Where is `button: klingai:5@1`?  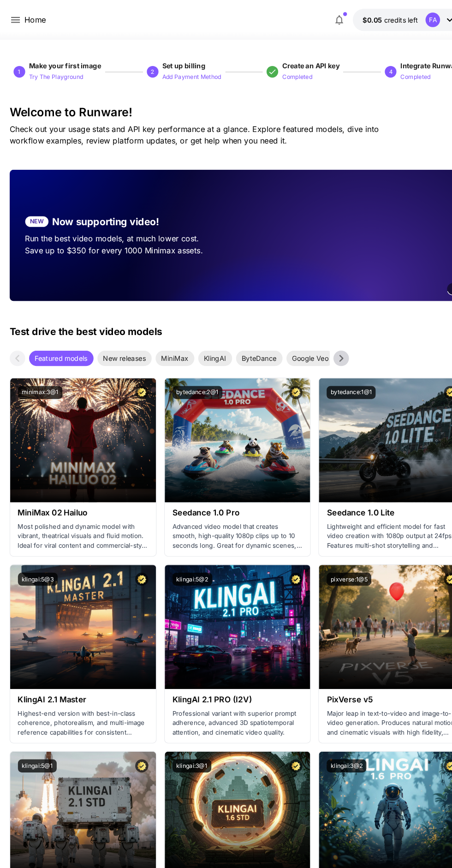
button: klingai:5@1 is located at coordinates (35, 728).